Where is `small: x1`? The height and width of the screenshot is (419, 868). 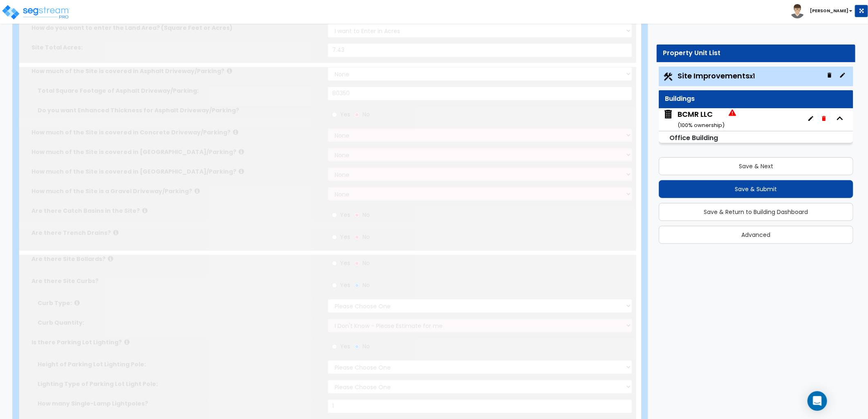
small: x1 is located at coordinates (752, 76).